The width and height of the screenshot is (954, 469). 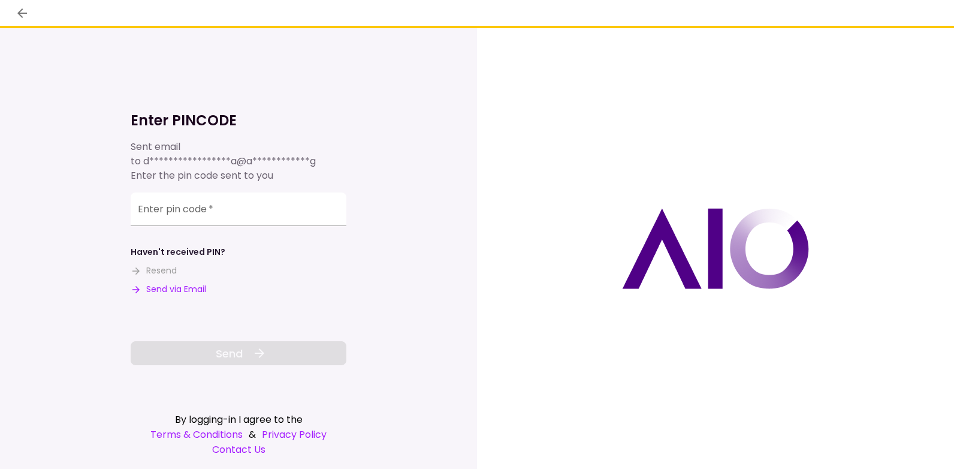 What do you see at coordinates (229, 353) in the screenshot?
I see `span: Send` at bounding box center [229, 353].